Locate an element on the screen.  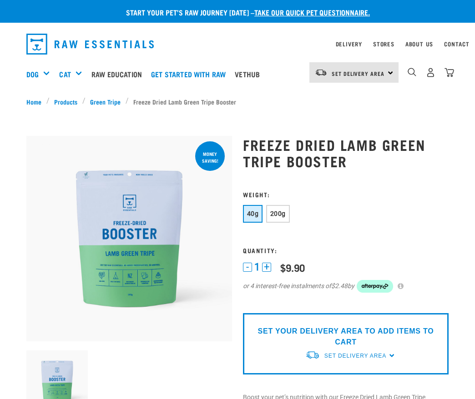
a: Contact is located at coordinates (457, 44).